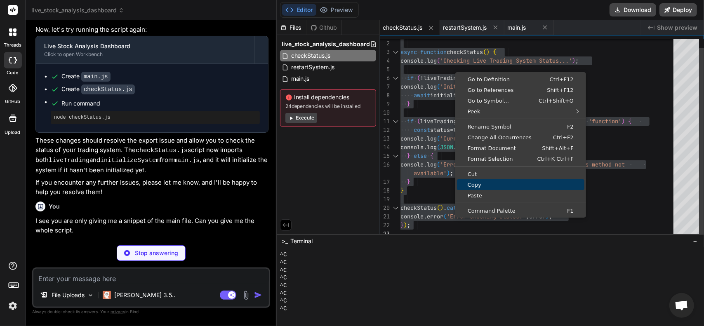 The width and height of the screenshot is (704, 326). I want to click on div: 19, so click(385, 199).